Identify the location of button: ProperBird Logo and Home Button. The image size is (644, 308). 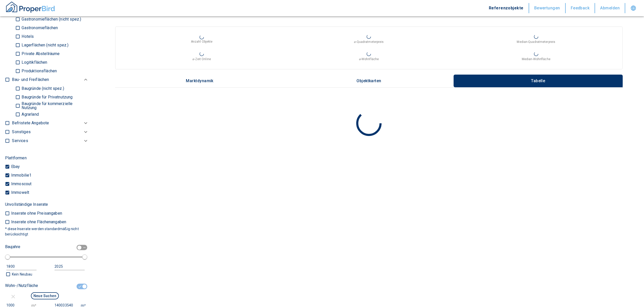
(31, 8).